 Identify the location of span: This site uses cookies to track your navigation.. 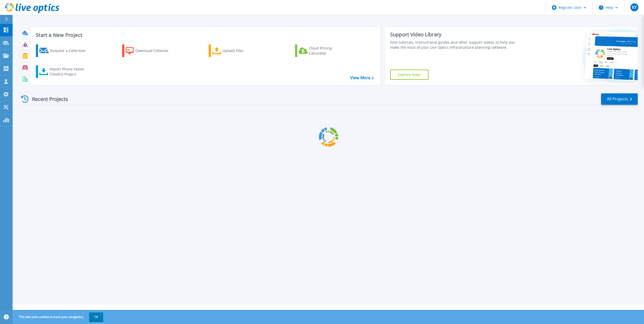
(58, 317).